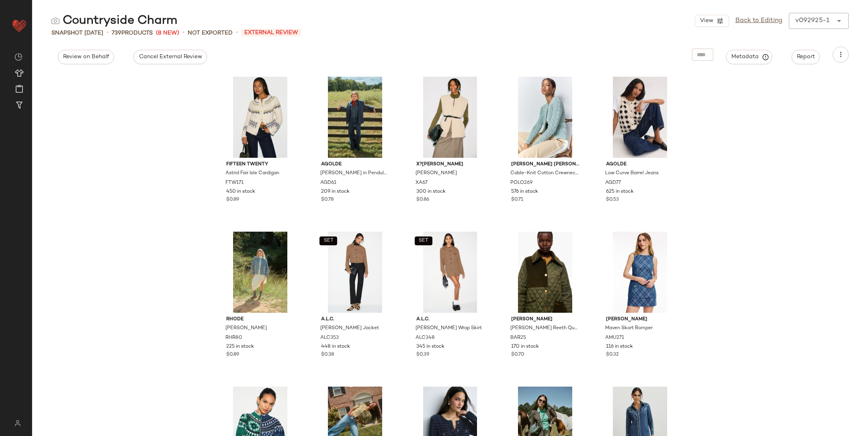 This screenshot has width=868, height=436. What do you see at coordinates (336, 347) in the screenshot?
I see `span: 448 in stock` at bounding box center [336, 347].